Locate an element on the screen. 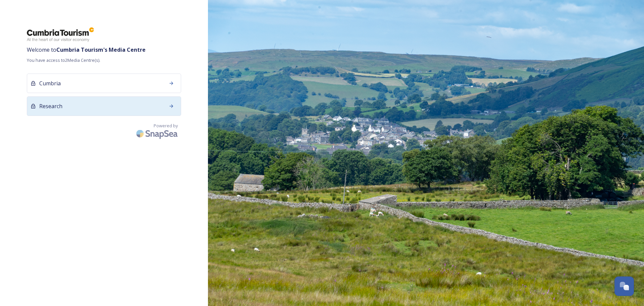  button: Open Chat is located at coordinates (625, 286).